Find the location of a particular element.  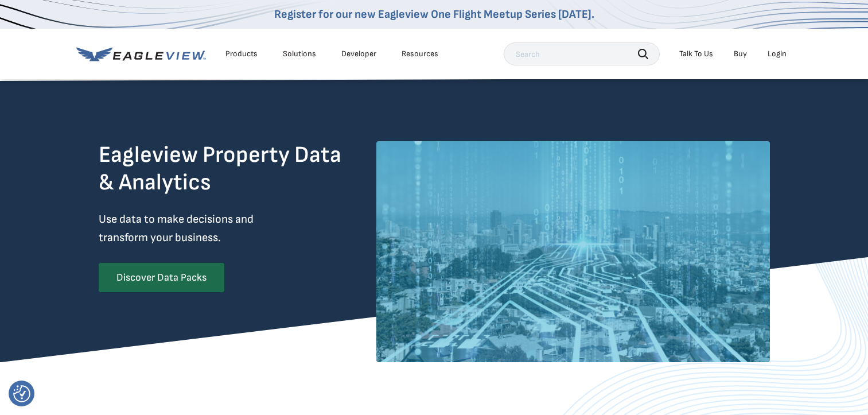

a: Discover Data Packs is located at coordinates (161, 277).